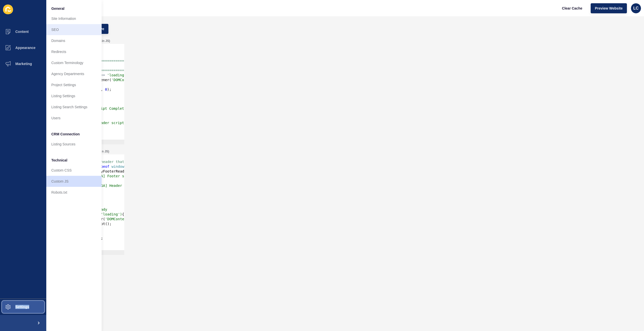 This screenshot has width=644, height=331. Describe the element at coordinates (74, 63) in the screenshot. I see `a: Custom Terminology` at that location.